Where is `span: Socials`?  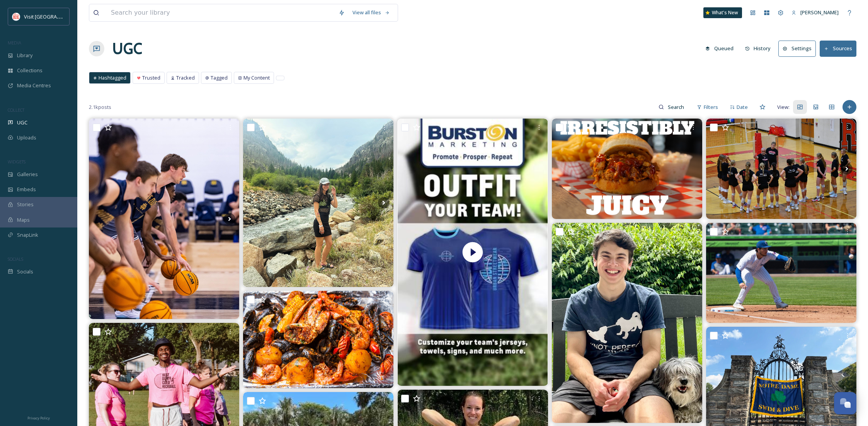 span: Socials is located at coordinates (25, 272).